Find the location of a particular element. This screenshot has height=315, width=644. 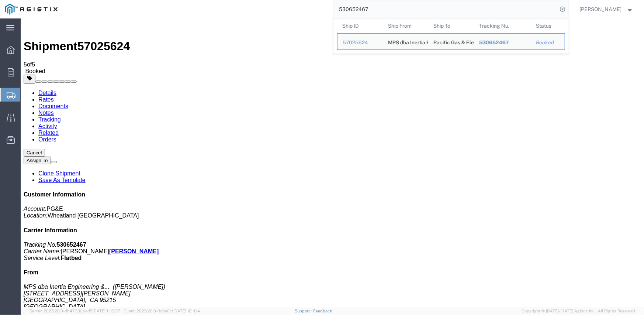

div: 57025624 is located at coordinates (360, 42).